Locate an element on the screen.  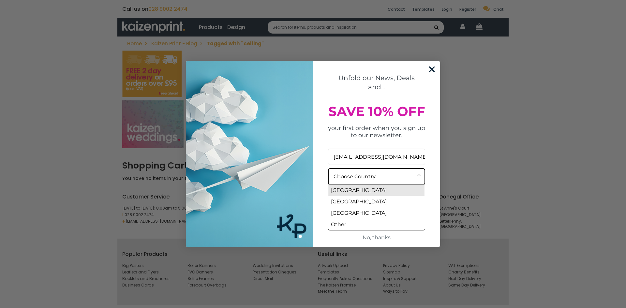
img: Business Cards is located at coordinates (250, 154).